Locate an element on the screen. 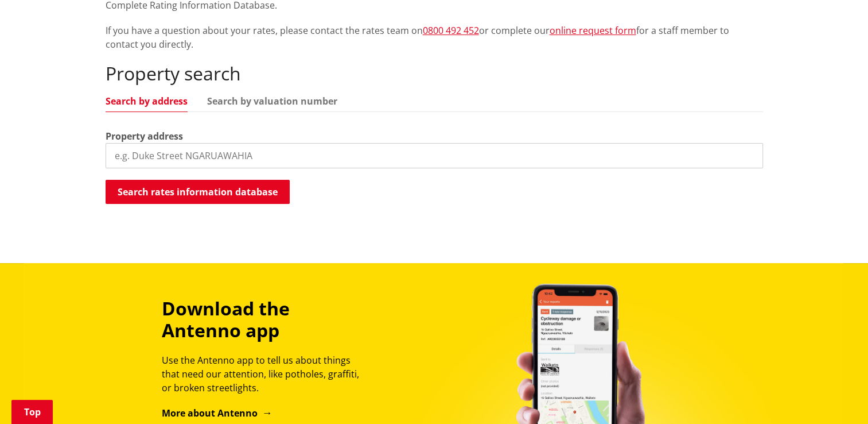 The image size is (868, 424). label: Property address is located at coordinates (144, 136).